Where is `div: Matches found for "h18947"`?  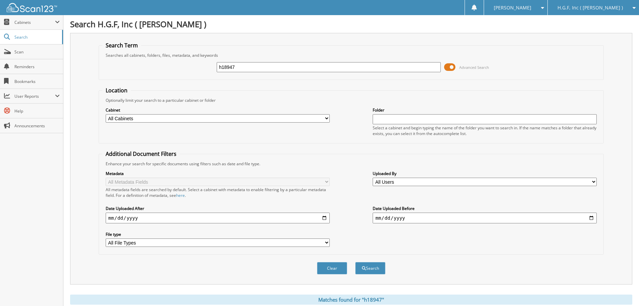 div: Matches found for "h18947" is located at coordinates (351, 299).